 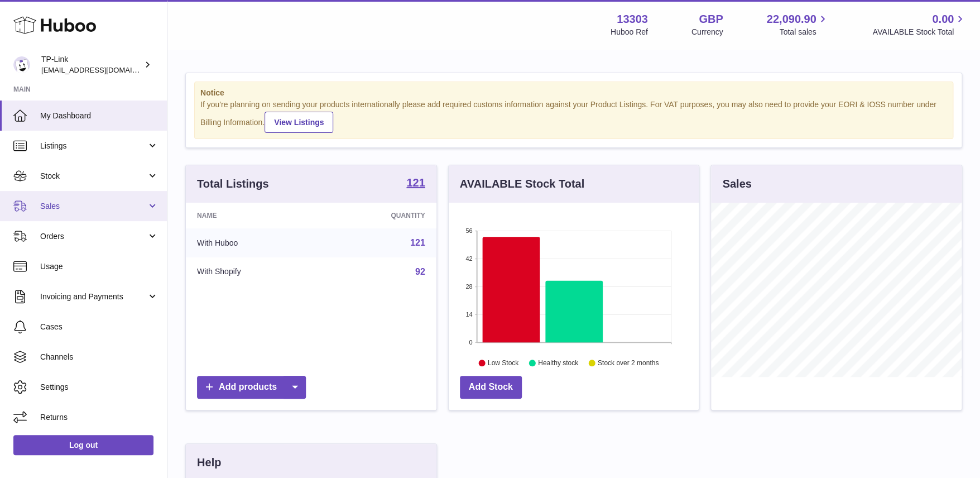 I want to click on h3: AVAILABLE Stock Total, so click(x=522, y=183).